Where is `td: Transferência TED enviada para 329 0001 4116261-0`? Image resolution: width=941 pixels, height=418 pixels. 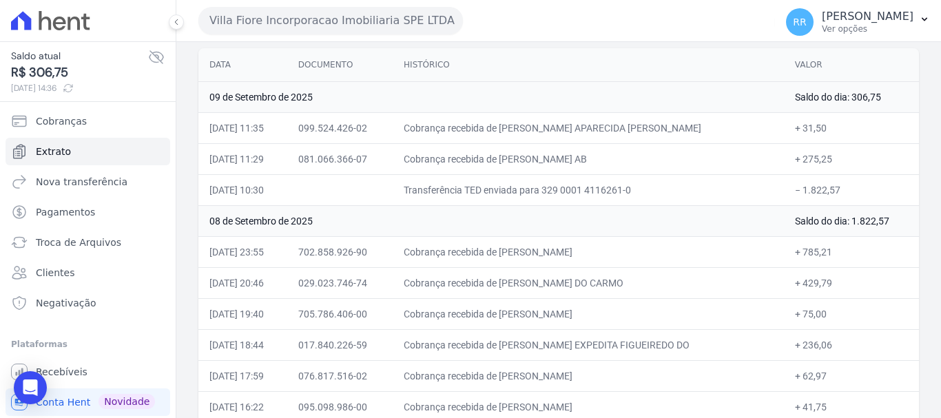 td: Transferência TED enviada para 329 0001 4116261-0 is located at coordinates (588, 189).